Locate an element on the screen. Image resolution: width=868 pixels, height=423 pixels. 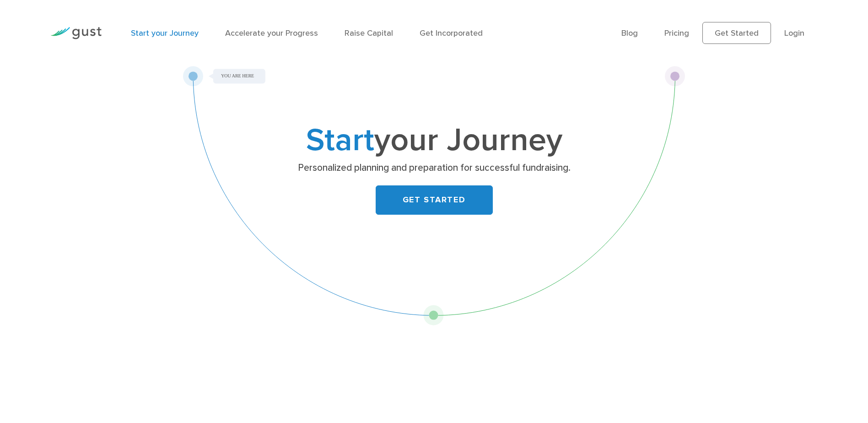
h1: your Journey is located at coordinates (434, 140).